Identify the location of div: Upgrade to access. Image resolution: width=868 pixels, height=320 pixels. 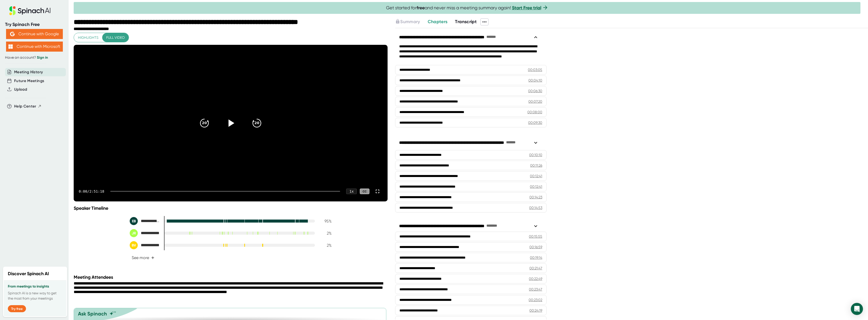
(411, 22).